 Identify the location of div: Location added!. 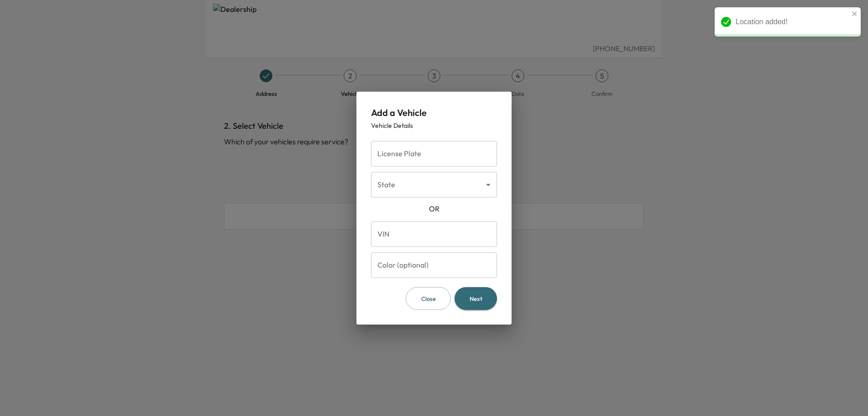
(787, 22).